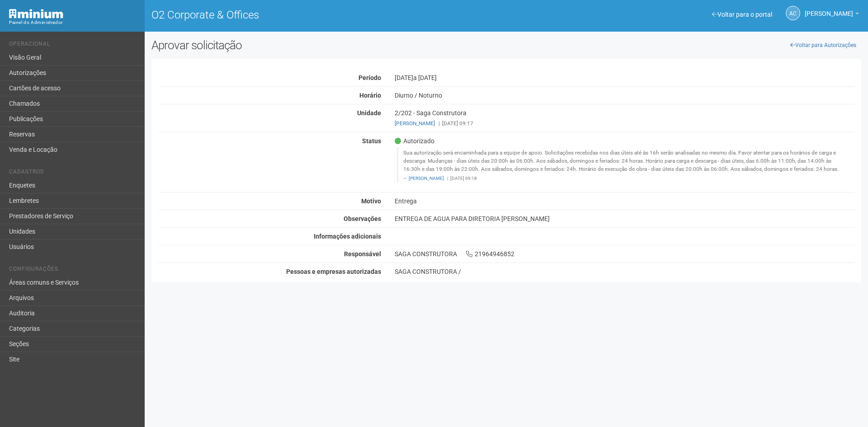 The height and width of the screenshot is (427, 868). I want to click on strong: Informações adicionais, so click(347, 236).